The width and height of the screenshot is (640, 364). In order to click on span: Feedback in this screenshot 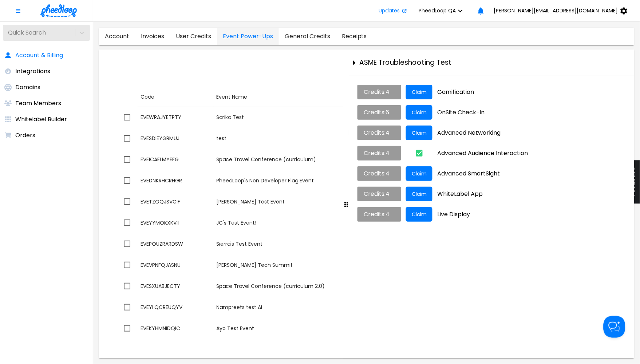, I will do `click(633, 182)`.